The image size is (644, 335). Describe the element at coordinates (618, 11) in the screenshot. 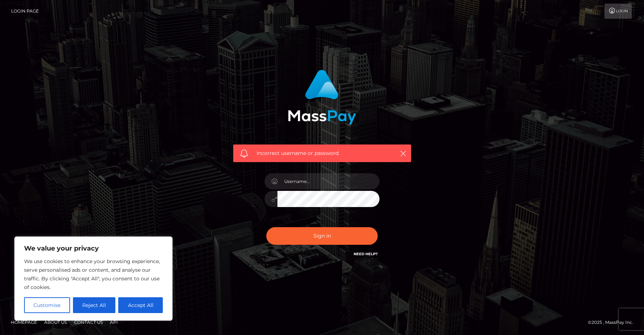

I see `a: Login` at that location.